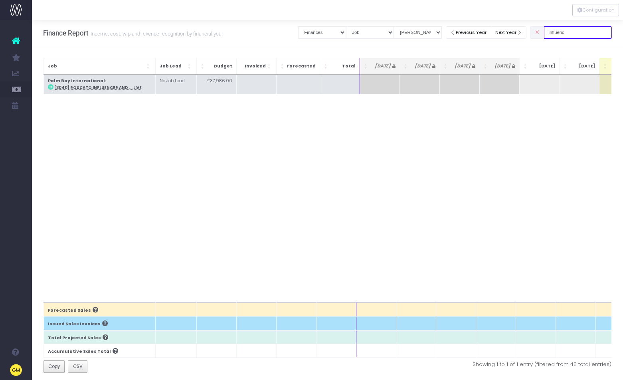  Describe the element at coordinates (190, 66) in the screenshot. I see `span: Job Lead: Activate to sort` at that location.